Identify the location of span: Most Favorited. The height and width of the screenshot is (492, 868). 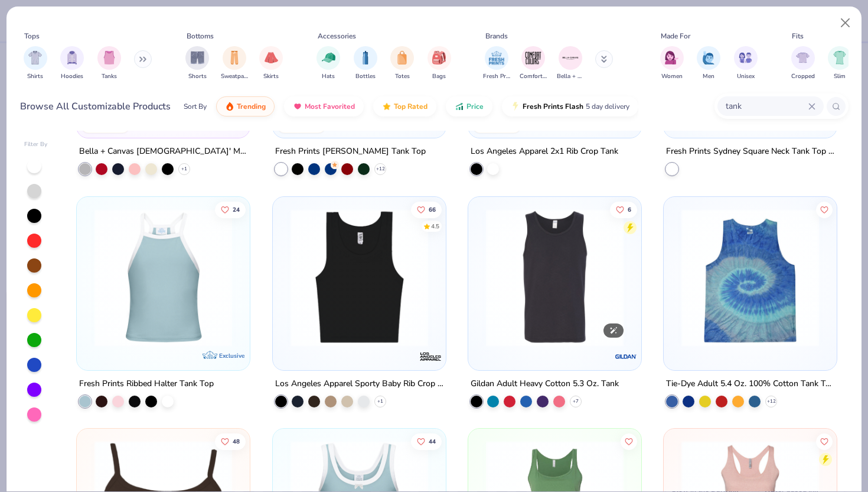
(330, 107).